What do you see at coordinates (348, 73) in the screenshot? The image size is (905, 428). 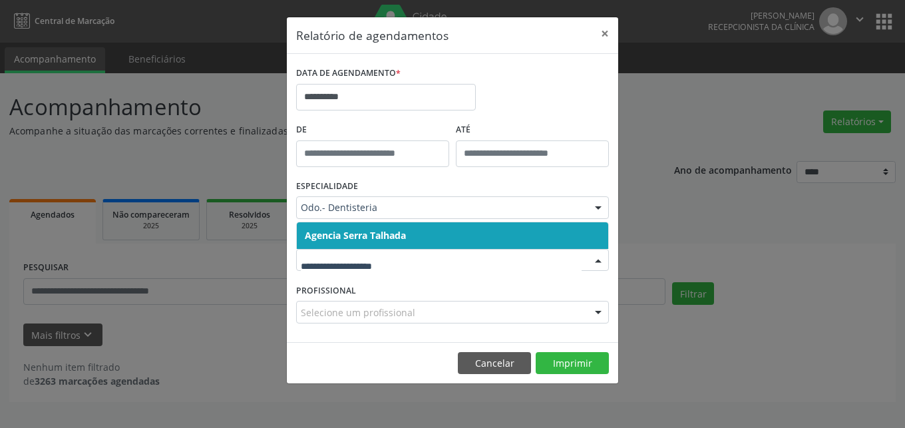 I see `label: DATA DE AGENDAMENTO` at bounding box center [348, 73].